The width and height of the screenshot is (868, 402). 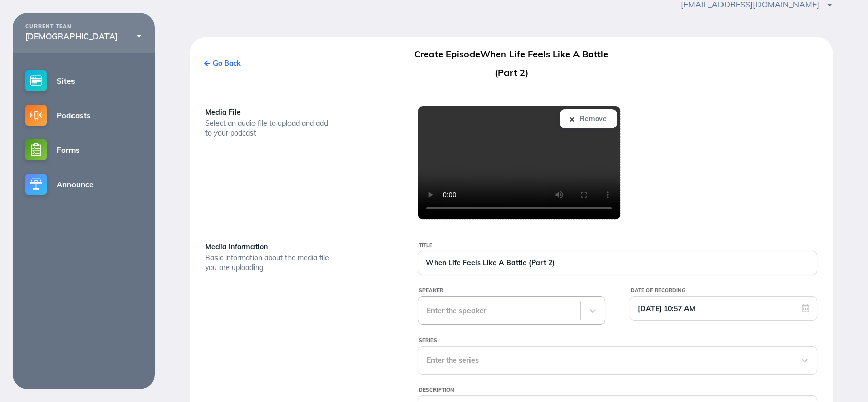 I want to click on div: Media Information, so click(x=299, y=247).